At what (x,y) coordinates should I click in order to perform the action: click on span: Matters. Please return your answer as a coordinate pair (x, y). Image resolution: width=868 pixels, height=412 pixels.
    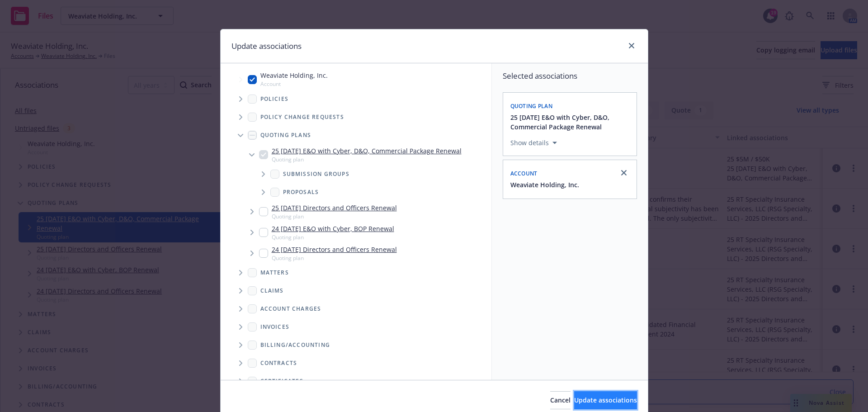
    Looking at the image, I should click on (274, 273).